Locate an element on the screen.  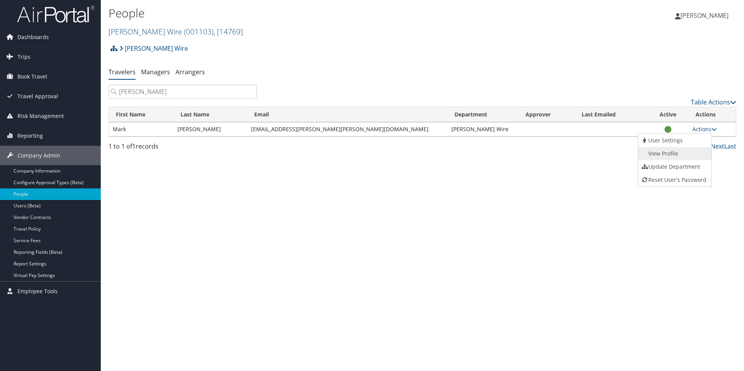
span: Company Admin is located at coordinates (39, 156).